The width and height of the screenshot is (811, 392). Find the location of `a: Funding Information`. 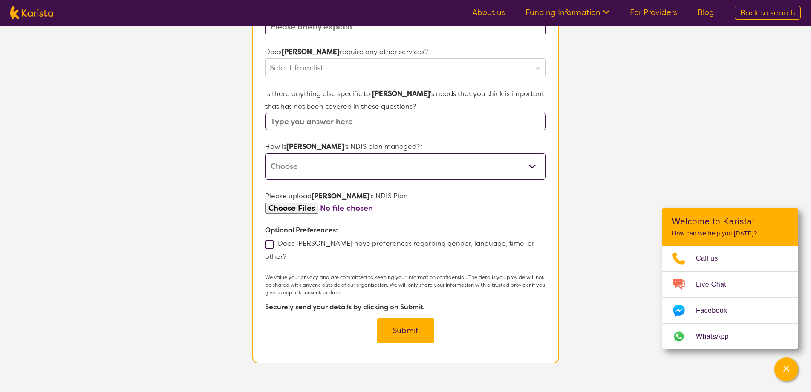

a: Funding Information is located at coordinates (567, 12).